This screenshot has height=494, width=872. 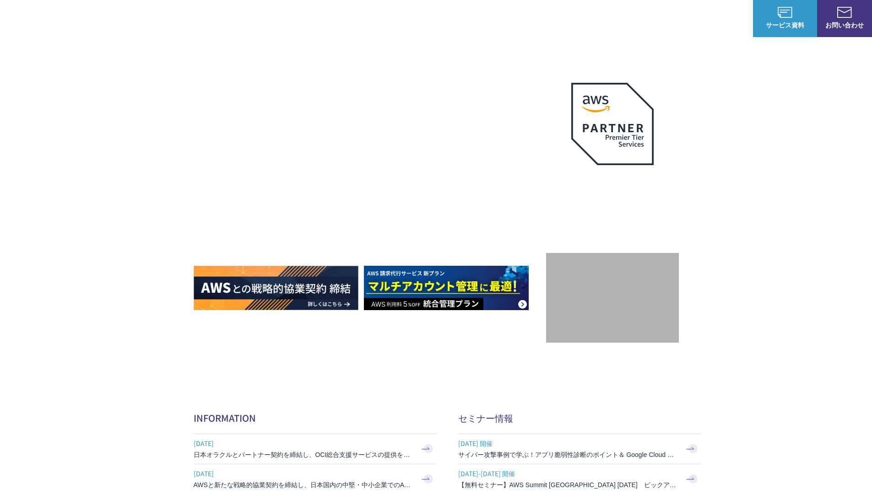 I want to click on span: サービス資料, so click(x=785, y=25).